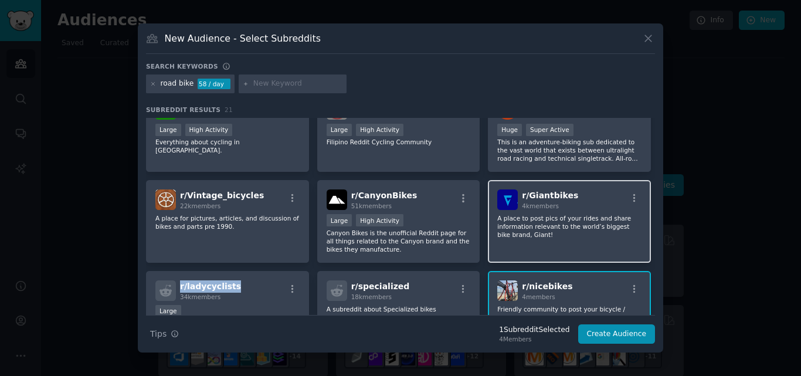 This screenshot has width=801, height=376. I want to click on span: r/ nicebikes, so click(547, 286).